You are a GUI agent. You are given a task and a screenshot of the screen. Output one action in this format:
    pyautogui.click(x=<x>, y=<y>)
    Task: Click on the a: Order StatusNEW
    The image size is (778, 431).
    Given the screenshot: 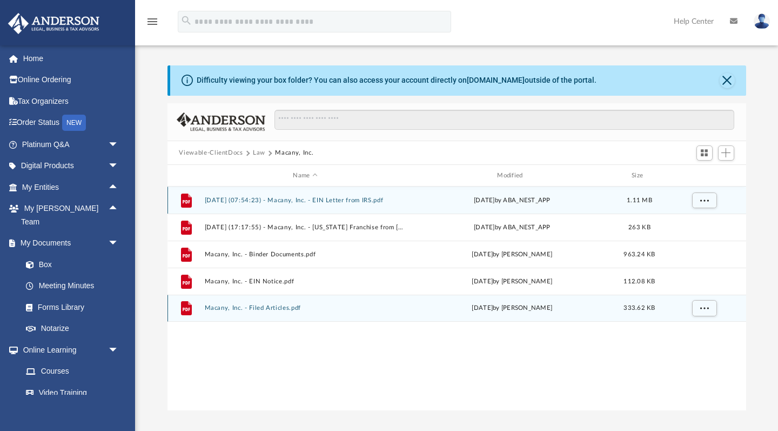 What is the action you would take?
    pyautogui.click(x=71, y=123)
    